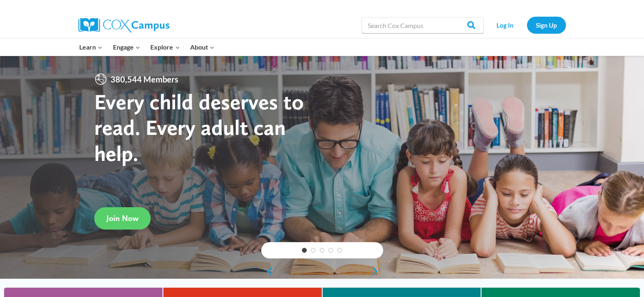  I want to click on a: previous, so click(267, 272).